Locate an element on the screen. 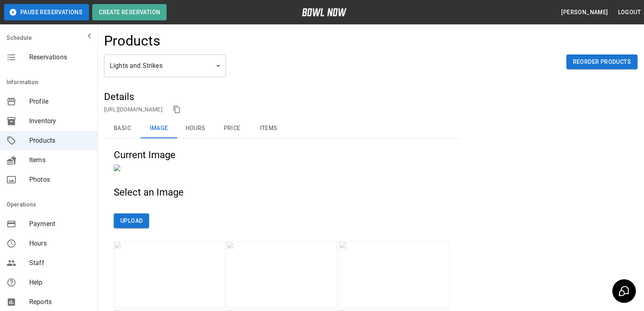 This screenshot has width=644, height=311. button: Hours is located at coordinates (196, 128).